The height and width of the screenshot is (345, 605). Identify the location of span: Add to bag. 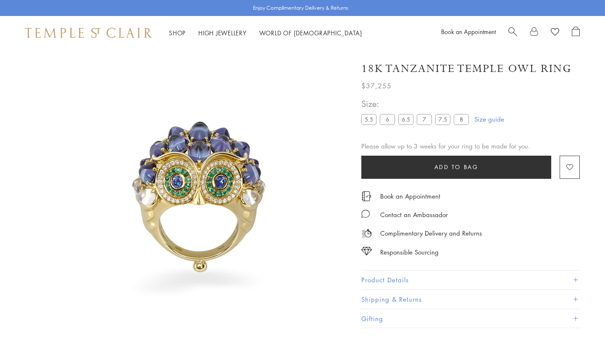
(456, 167).